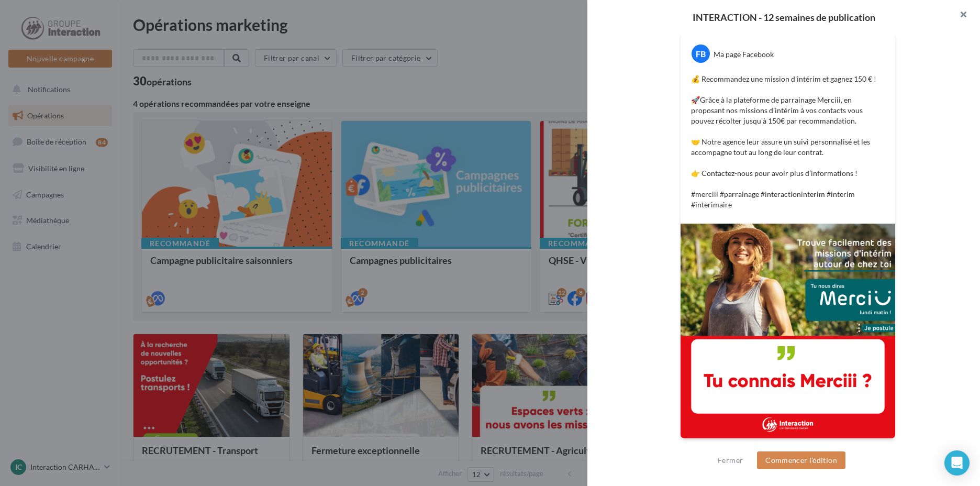 The height and width of the screenshot is (486, 980). I want to click on p: 💰 Recommandez une mission d'intérim et gagnez 150 € ! 🚀Grâce à la plateforme de parrainage Mercii..., so click(788, 142).